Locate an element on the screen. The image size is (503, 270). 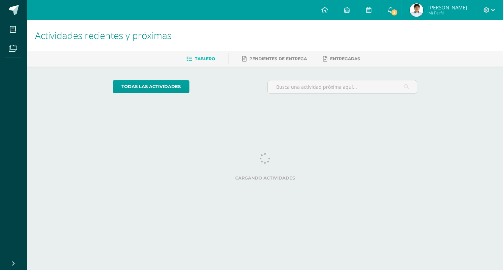
label: Cargando actividades is located at coordinates (265, 178).